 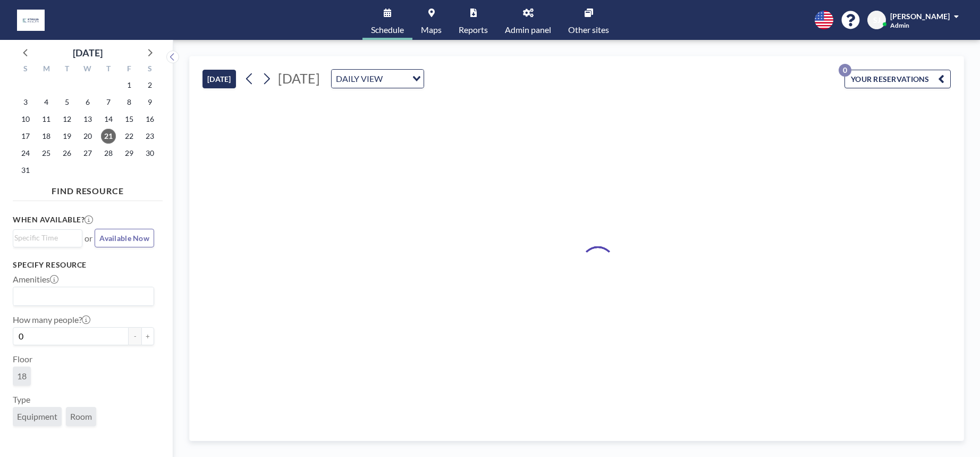 What do you see at coordinates (129, 102) in the screenshot?
I see `span: Friday, August 8, 2025` at bounding box center [129, 102].